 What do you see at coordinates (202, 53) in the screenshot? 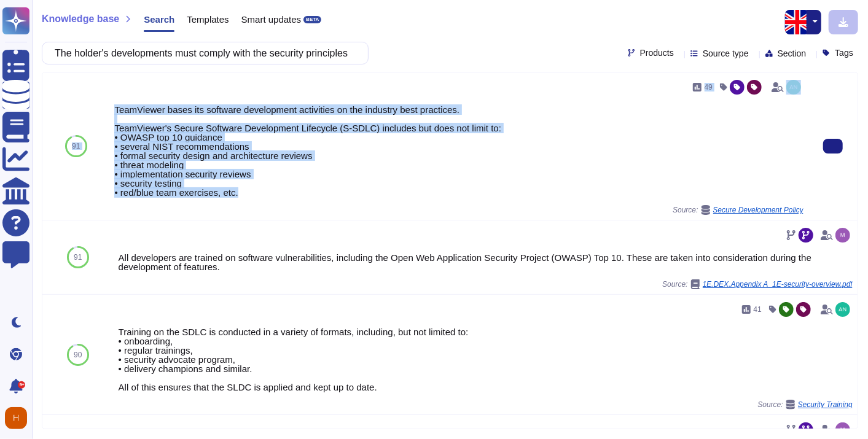
I see `input: Search a question or template...` at bounding box center [202, 53].